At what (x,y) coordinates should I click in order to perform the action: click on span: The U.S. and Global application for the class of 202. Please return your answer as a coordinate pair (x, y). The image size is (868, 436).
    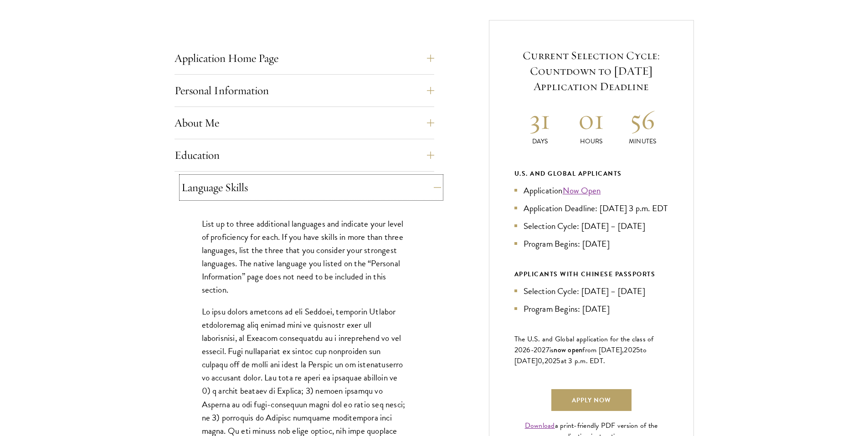
    Looking at the image, I should click on (584, 345).